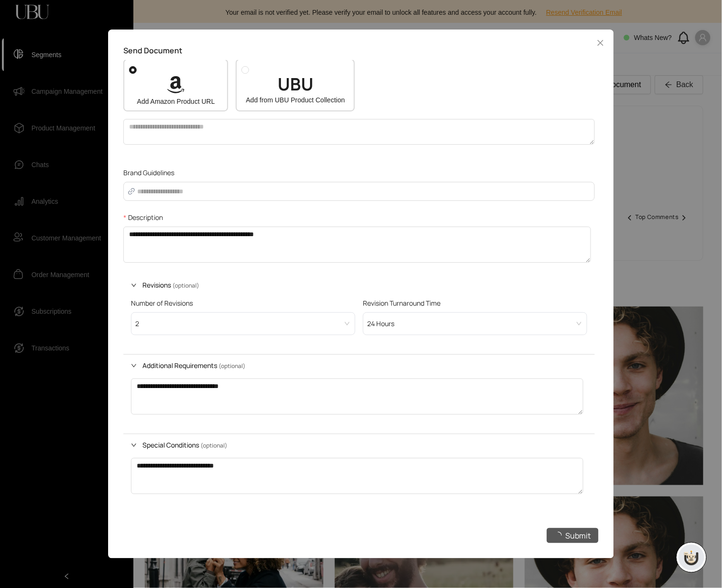  I want to click on img: chatboticon-C4A3G2IU.png, so click(692, 558).